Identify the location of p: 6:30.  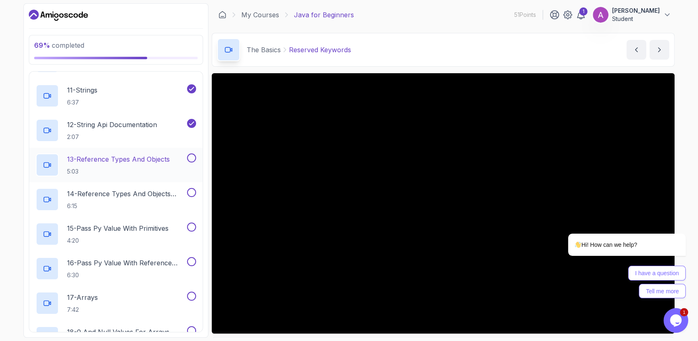
(126, 275).